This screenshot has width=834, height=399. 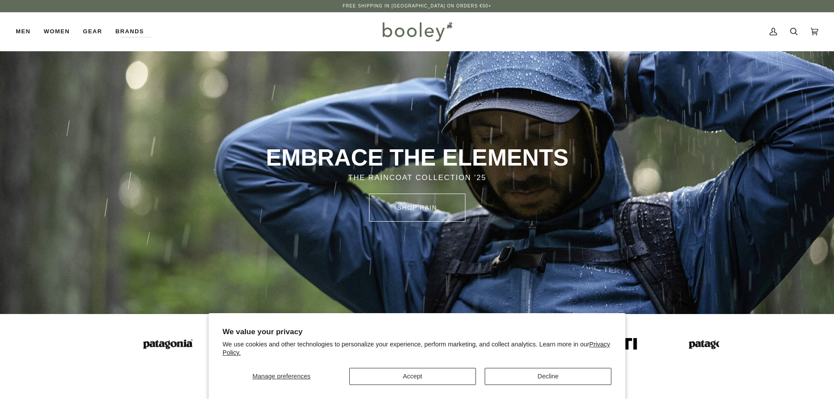 What do you see at coordinates (57, 32) in the screenshot?
I see `a: Women` at bounding box center [57, 32].